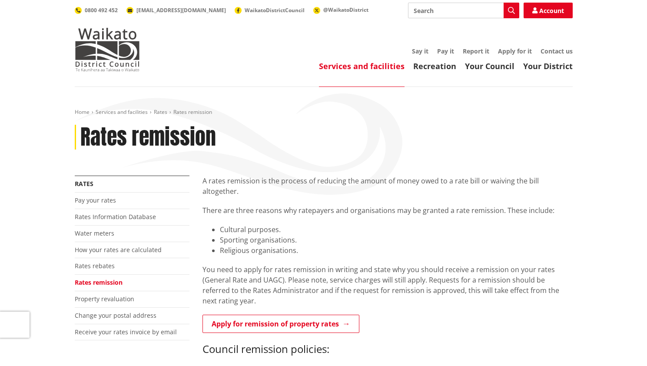  I want to click on span: 0800 492 452, so click(101, 10).